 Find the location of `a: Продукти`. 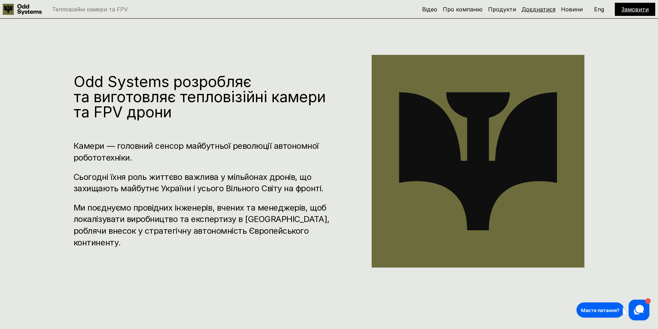

a: Продукти is located at coordinates (502, 9).